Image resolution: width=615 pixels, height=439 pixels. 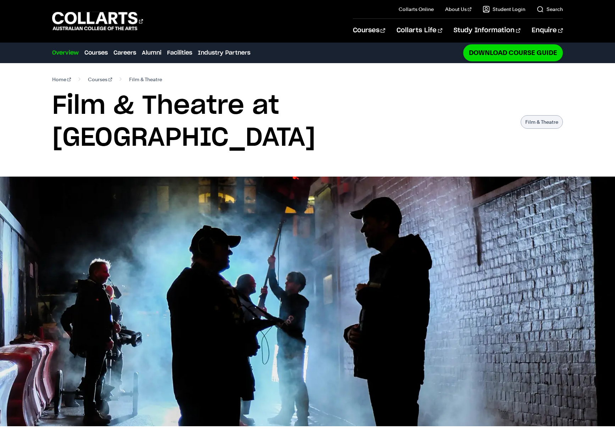 I want to click on a: Student Login, so click(x=504, y=9).